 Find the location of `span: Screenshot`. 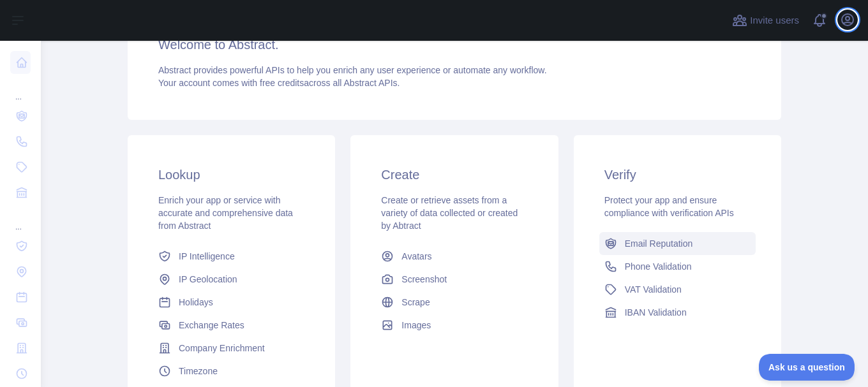

span: Screenshot is located at coordinates (424, 279).